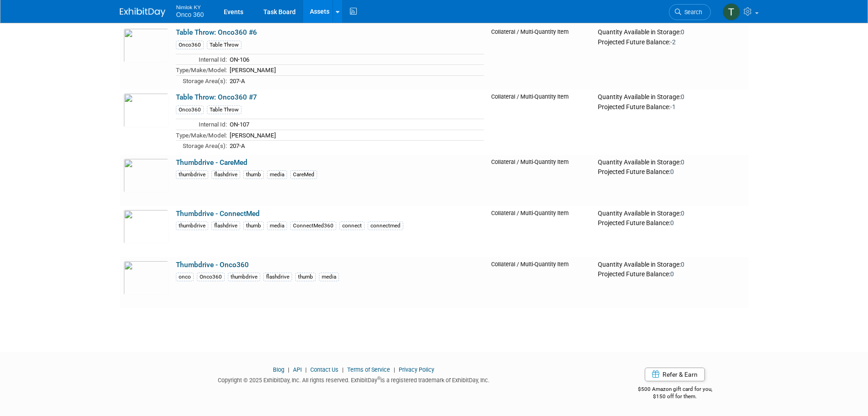 This screenshot has height=416, width=868. Describe the element at coordinates (355, 124) in the screenshot. I see `td: ON-107` at that location.